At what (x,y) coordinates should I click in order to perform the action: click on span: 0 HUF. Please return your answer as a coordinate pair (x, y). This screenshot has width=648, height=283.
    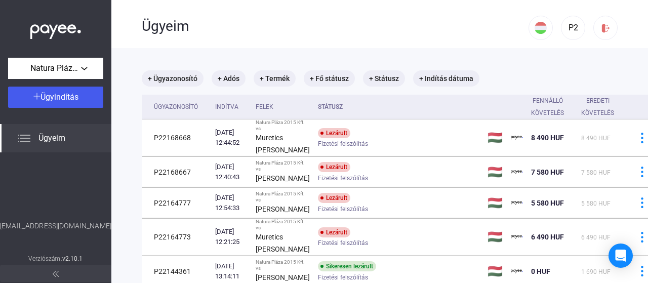
    Looking at the image, I should click on (541, 272).